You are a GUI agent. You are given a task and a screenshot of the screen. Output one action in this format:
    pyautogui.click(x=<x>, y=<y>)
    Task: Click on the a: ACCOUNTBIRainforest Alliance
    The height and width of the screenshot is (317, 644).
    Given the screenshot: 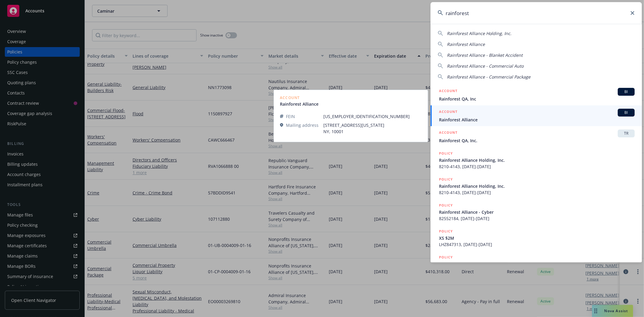 What is the action you would take?
    pyautogui.click(x=536, y=116)
    